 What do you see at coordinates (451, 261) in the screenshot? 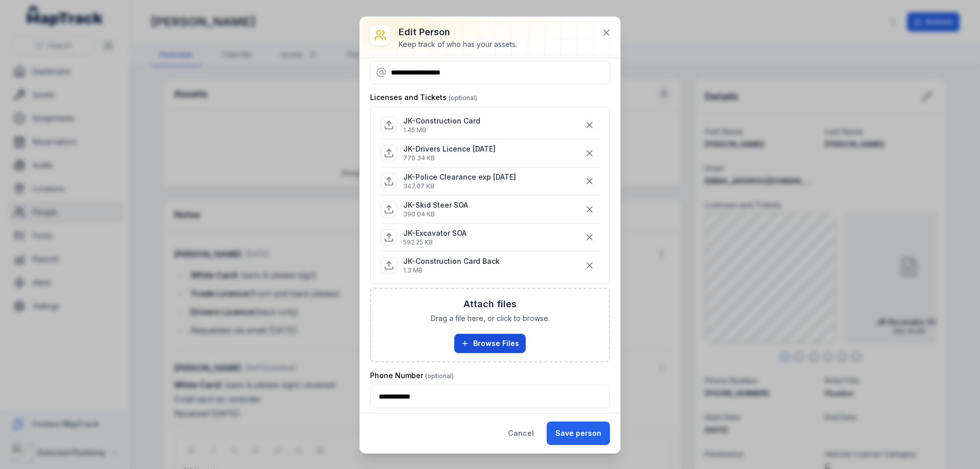
I see `p: JK-Construction Card Back` at bounding box center [451, 261].